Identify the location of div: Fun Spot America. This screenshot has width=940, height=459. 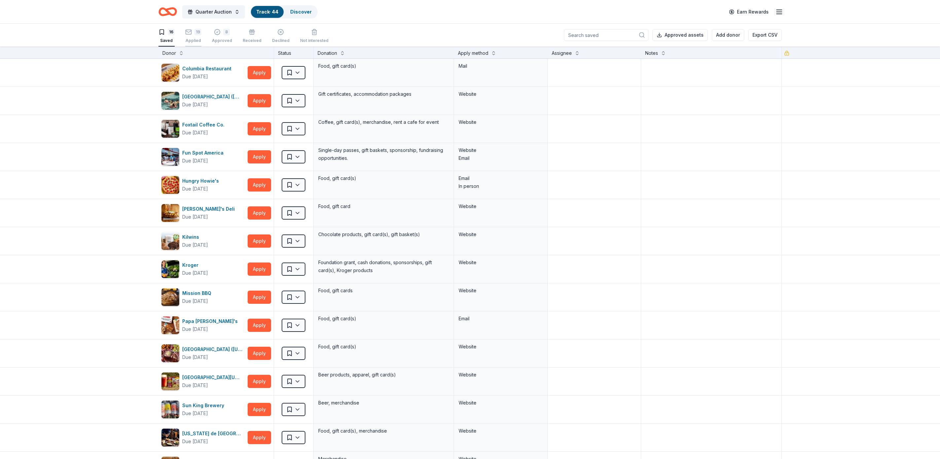
(204, 153).